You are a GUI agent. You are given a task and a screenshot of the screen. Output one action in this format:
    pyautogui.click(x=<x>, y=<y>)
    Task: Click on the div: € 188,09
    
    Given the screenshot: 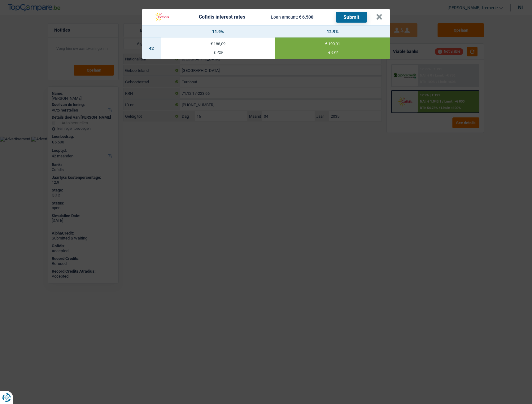 What is the action you would take?
    pyautogui.click(x=218, y=44)
    